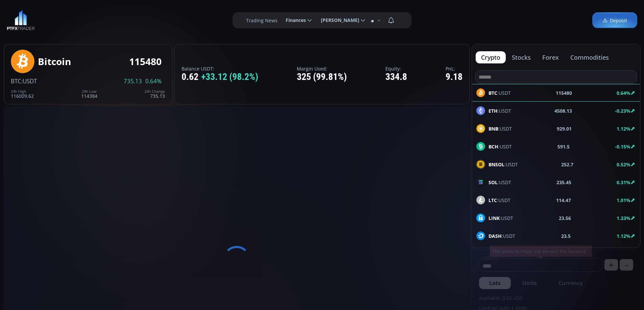 Image resolution: width=644 pixels, height=310 pixels. Describe the element at coordinates (550, 57) in the screenshot. I see `button: forex` at that location.